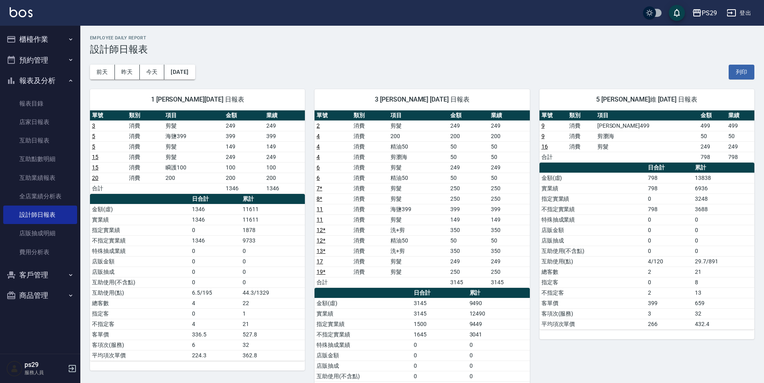  What do you see at coordinates (418, 220) in the screenshot?
I see `td: 剪髮` at bounding box center [418, 220].